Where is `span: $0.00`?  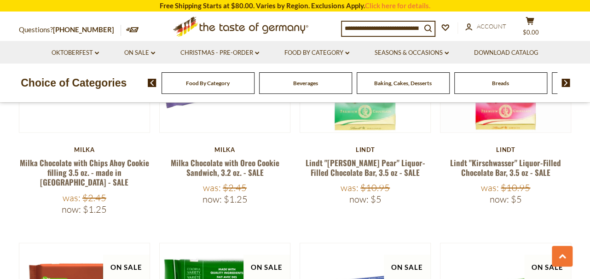
span: $0.00 is located at coordinates (531, 32).